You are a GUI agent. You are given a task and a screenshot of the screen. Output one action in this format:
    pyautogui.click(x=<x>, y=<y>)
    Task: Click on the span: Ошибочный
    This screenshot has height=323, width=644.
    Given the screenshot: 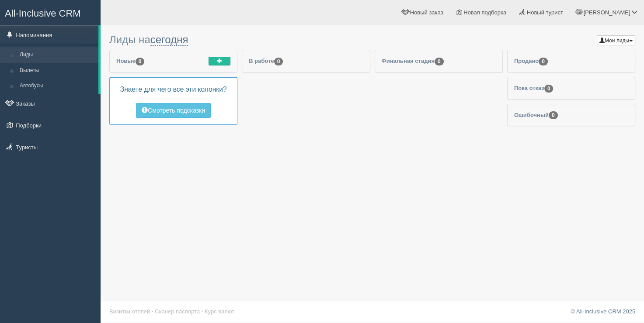 What is the action you would take?
    pyautogui.click(x=536, y=115)
    